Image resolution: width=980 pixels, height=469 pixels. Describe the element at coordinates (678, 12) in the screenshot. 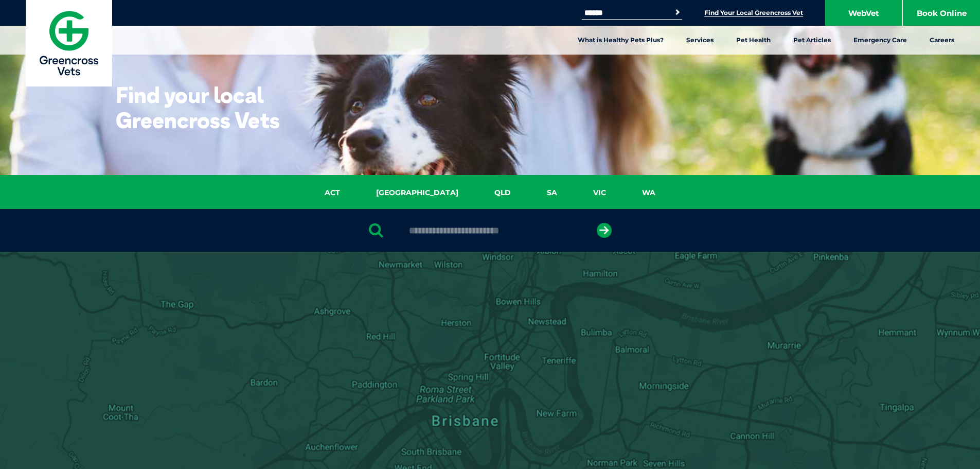

I see `button: Search` at that location.